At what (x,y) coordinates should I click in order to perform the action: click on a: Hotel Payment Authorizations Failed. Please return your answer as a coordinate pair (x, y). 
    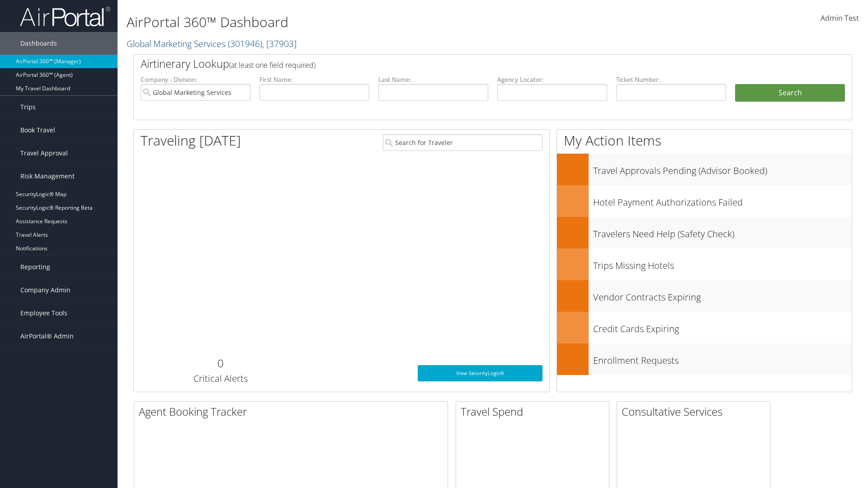
    Looking at the image, I should click on (705, 201).